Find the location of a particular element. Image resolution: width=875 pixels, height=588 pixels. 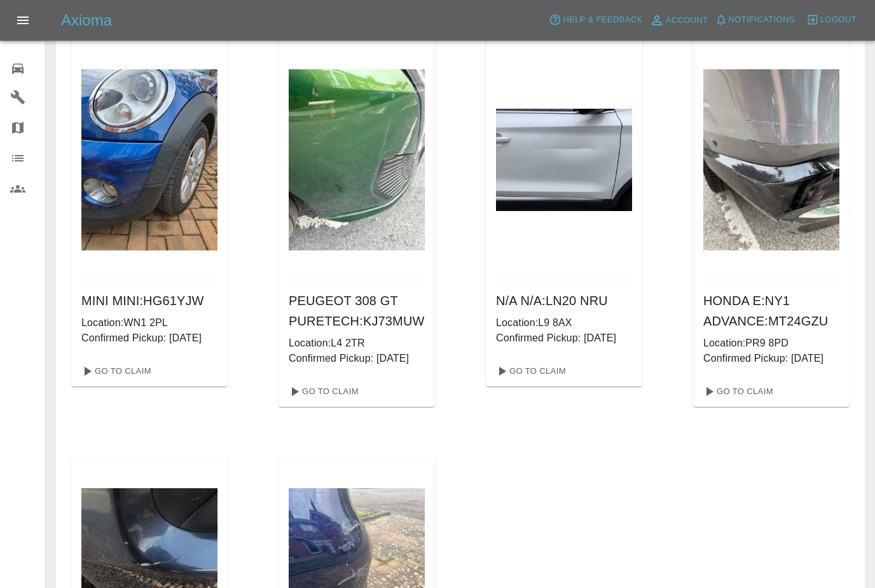

h6: MINI MINI : HG61YJW is located at coordinates (149, 300).